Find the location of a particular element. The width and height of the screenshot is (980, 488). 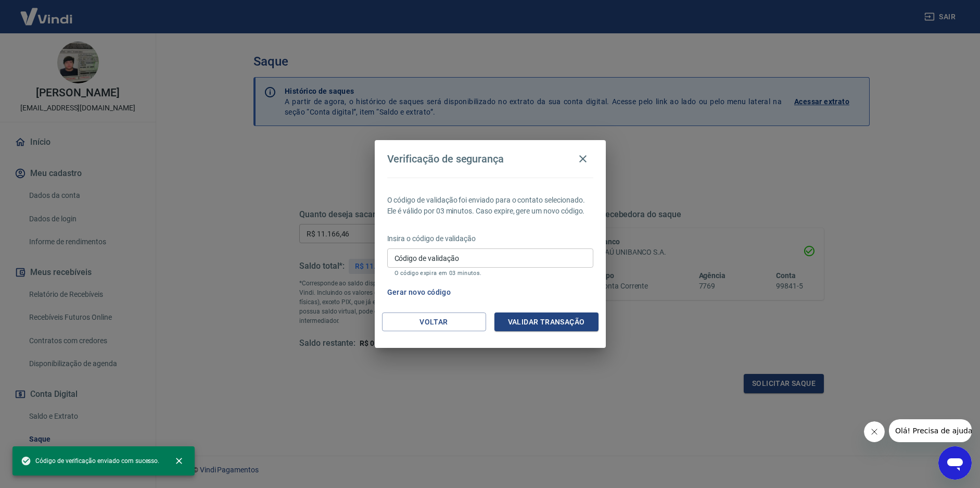

button: Gerar novo código is located at coordinates (419, 292).